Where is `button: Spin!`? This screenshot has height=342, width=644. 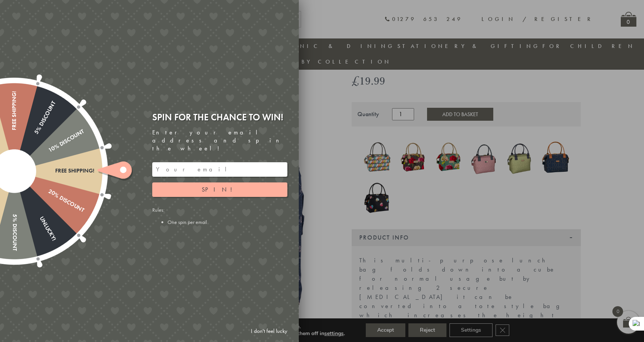 button: Spin! is located at coordinates (219, 189).